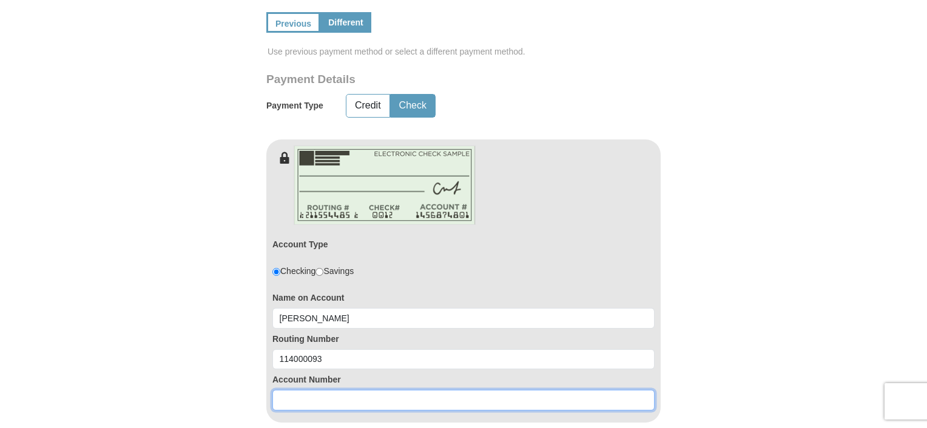  I want to click on label: Name on Account, so click(463, 298).